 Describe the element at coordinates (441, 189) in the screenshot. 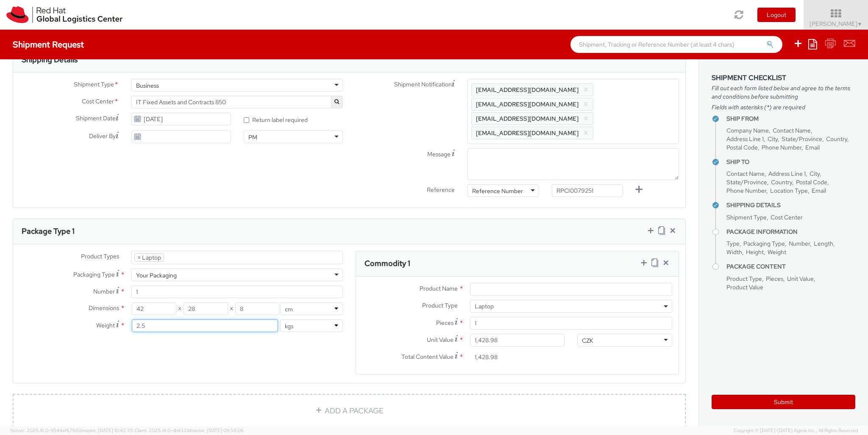

I see `span: Reference` at that location.